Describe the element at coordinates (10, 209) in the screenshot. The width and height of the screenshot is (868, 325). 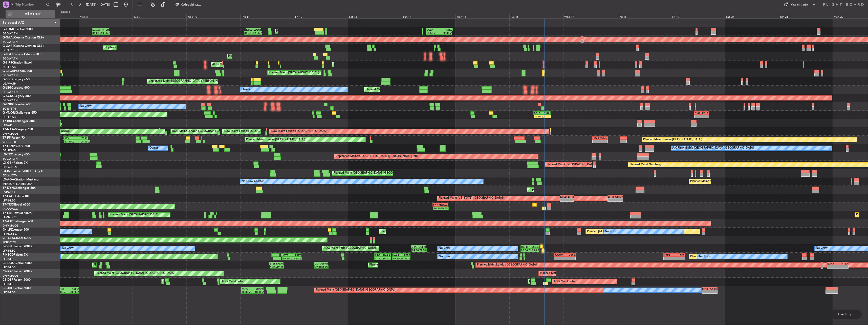
I see `a: DGAA/ACC` at that location.